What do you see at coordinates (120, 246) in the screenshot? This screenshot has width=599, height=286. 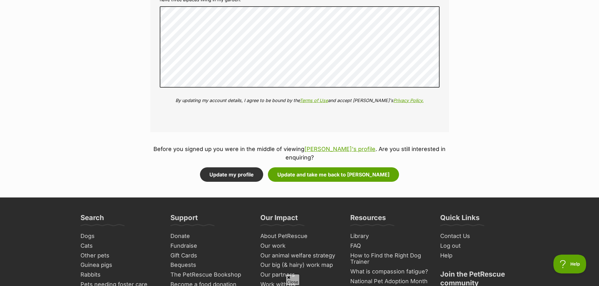 I see `a: Cats` at bounding box center [120, 246].